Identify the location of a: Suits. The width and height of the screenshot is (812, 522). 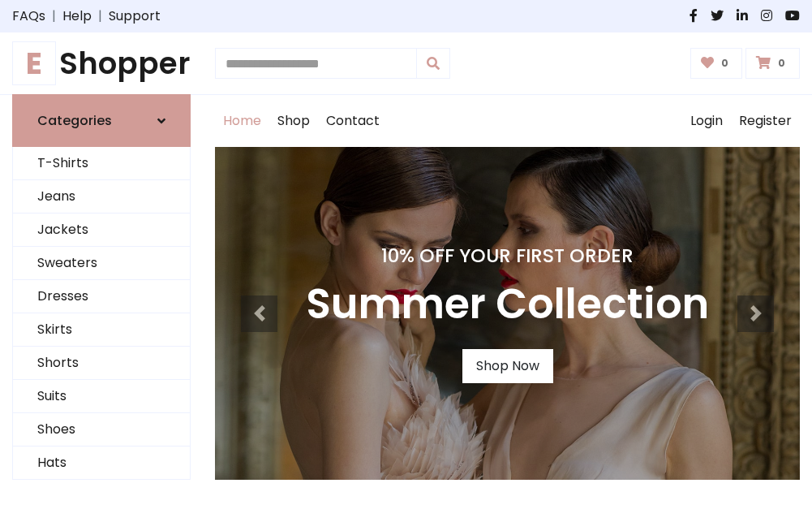
(102, 397).